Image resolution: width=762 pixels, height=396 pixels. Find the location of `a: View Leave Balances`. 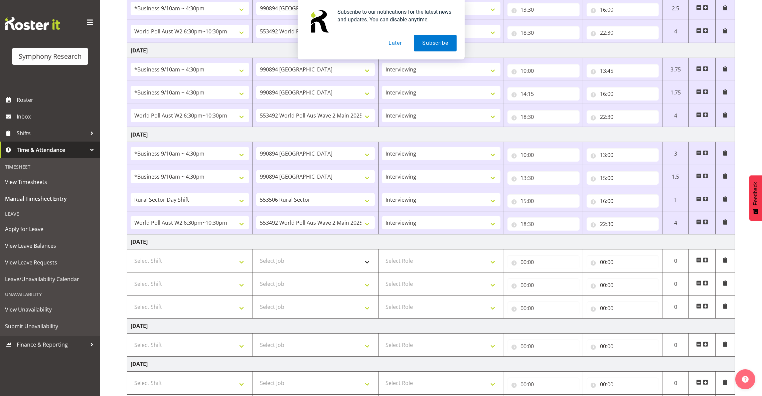

a: View Leave Balances is located at coordinates (50, 246).